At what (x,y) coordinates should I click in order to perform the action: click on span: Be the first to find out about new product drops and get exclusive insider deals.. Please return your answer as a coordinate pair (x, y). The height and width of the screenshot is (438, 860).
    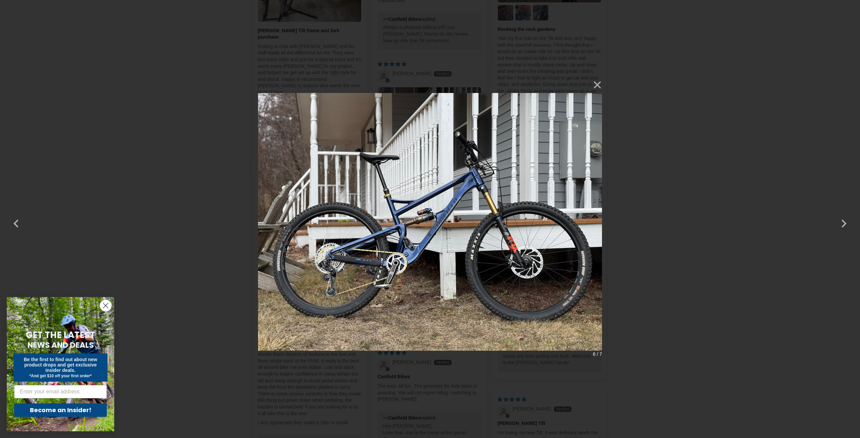
    Looking at the image, I should click on (60, 365).